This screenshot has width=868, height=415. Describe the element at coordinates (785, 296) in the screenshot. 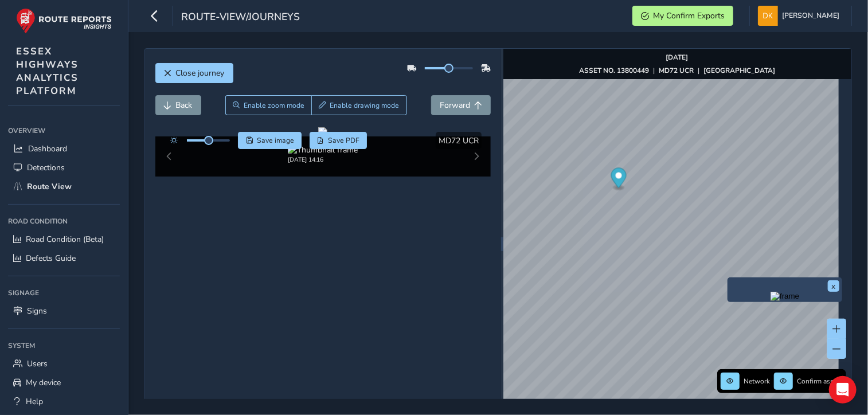

I see `img: frame` at that location.